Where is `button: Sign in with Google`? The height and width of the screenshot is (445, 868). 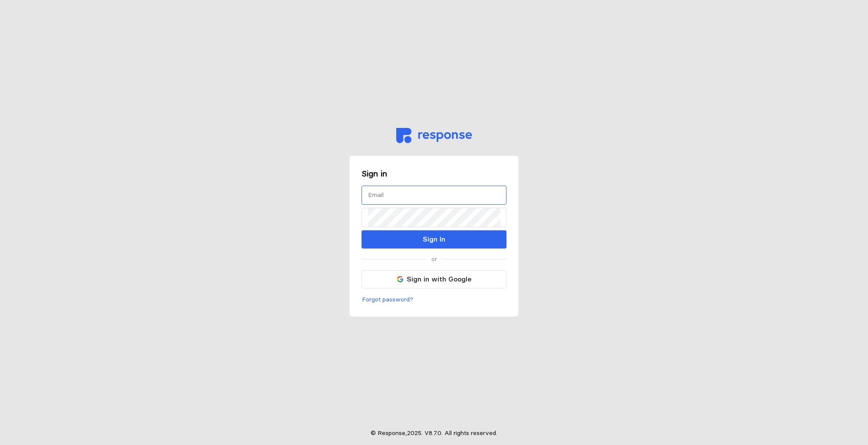 button: Sign in with Google is located at coordinates (434, 279).